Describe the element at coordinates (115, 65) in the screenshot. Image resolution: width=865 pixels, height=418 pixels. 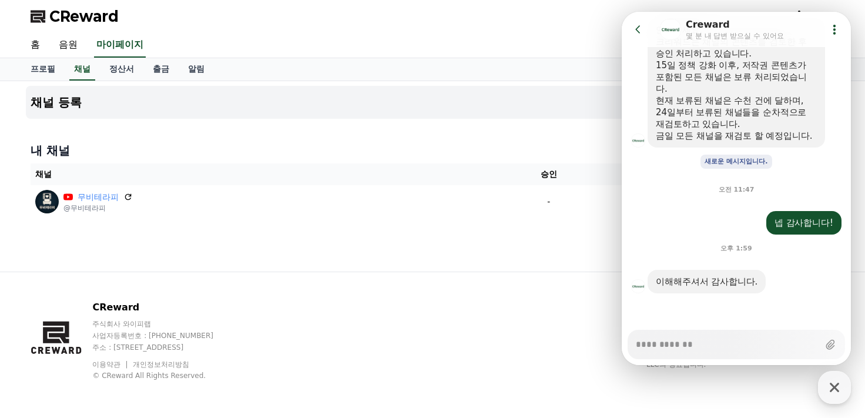
I see `div: 15일 정책 강화 이후, 저작권 콘텐츠가 포함된 모든 채널은 보류 처리되었습니다.` at that location.